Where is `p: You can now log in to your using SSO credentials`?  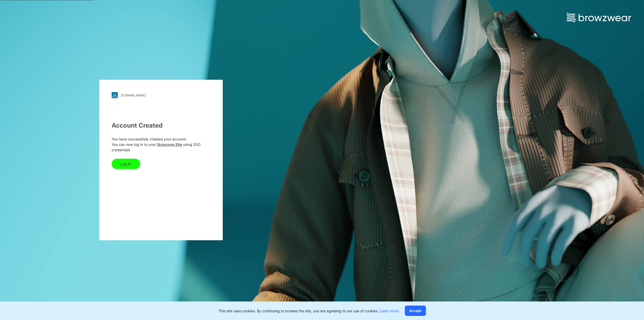 p: You can now log in to your using SSO credentials is located at coordinates (161, 147).